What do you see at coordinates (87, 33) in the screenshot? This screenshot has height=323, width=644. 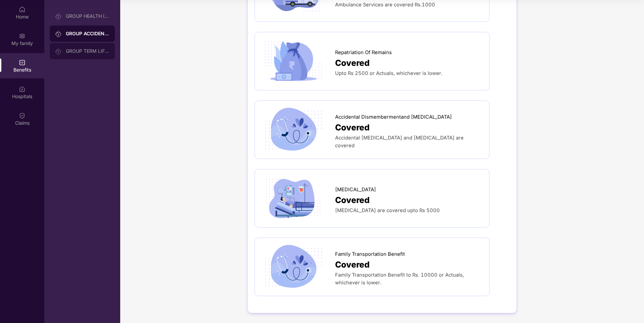 I see `div: GROUP ACCIDENTAL INSURANCE` at bounding box center [87, 33].